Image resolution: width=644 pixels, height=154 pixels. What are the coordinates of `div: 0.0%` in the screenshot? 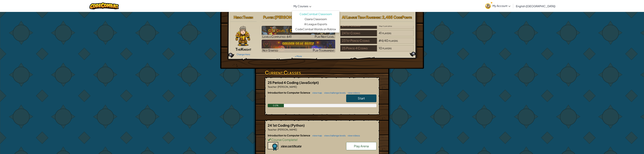 It's located at (276, 106).